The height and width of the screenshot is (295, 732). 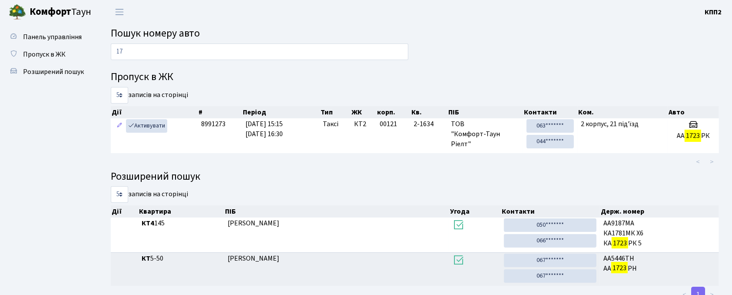 I want to click on span: 00121, so click(x=389, y=124).